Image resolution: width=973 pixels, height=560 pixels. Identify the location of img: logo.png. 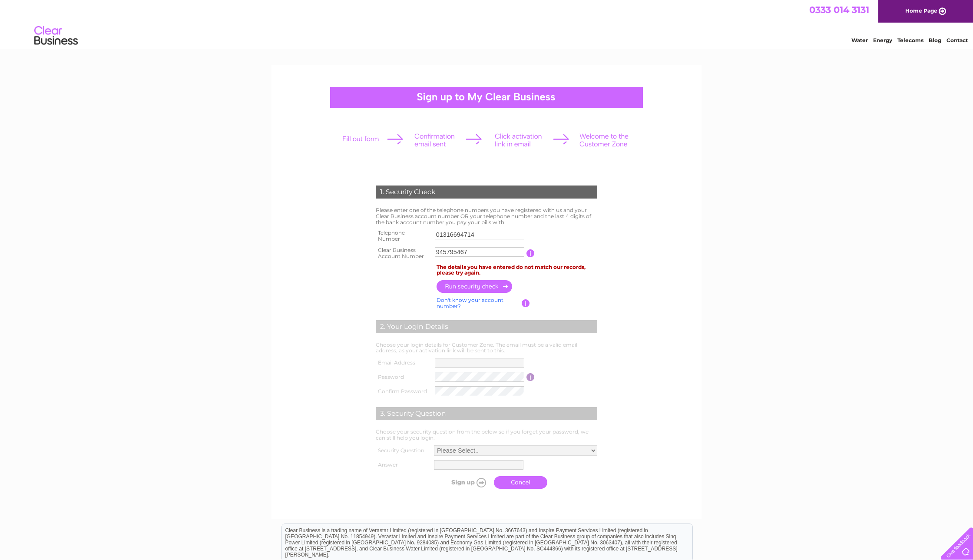
(56, 36).